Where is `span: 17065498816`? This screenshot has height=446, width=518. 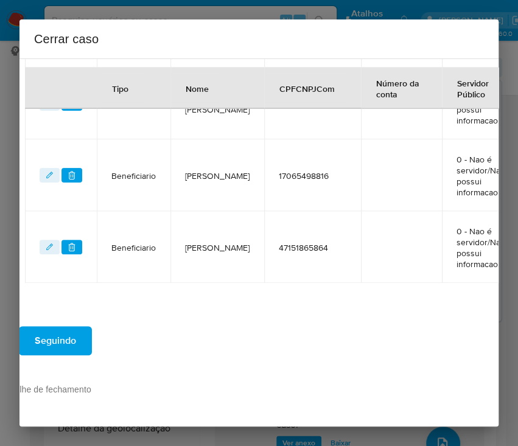 span: 17065498816 is located at coordinates (312, 176).